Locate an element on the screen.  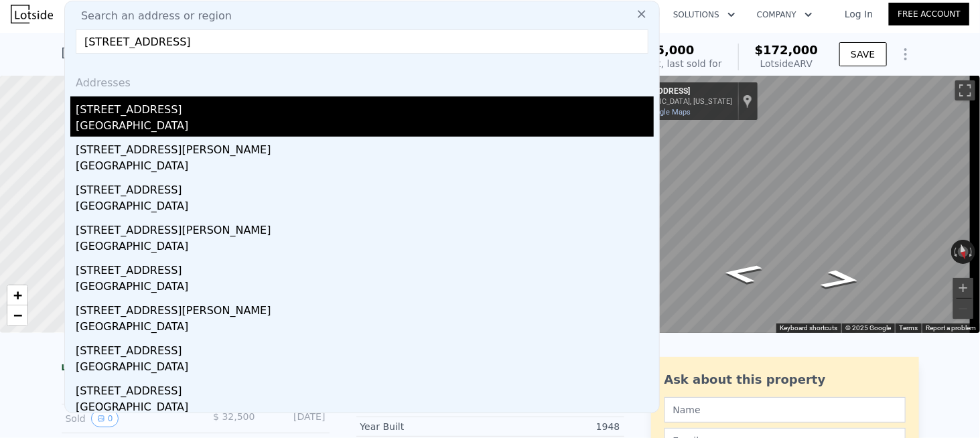
a: Zoom out is located at coordinates (17, 315).